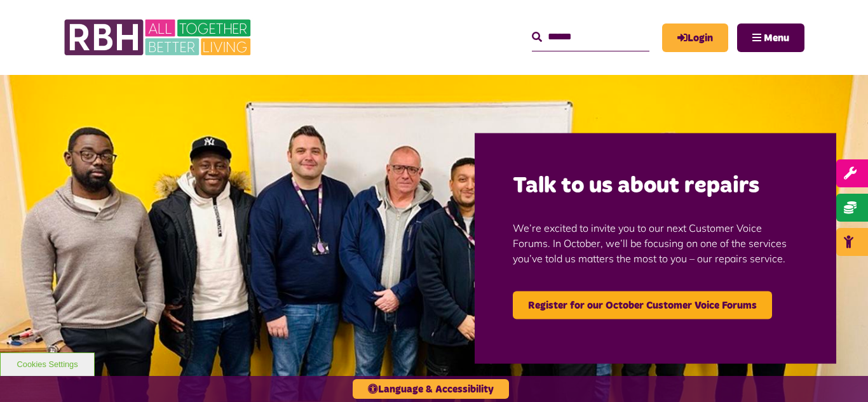 The width and height of the screenshot is (868, 402). What do you see at coordinates (642, 305) in the screenshot?
I see `a: Register for our October Customer Voice Forums` at bounding box center [642, 305].